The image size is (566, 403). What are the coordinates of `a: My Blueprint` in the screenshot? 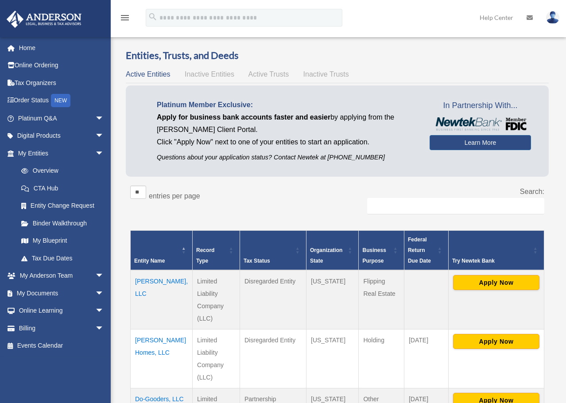 It's located at (62, 241).